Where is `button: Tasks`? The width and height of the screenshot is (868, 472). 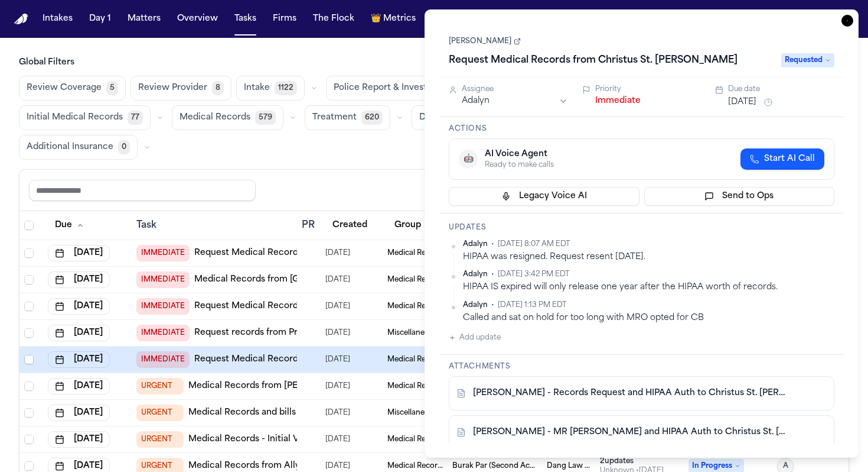 button: Tasks is located at coordinates (245, 19).